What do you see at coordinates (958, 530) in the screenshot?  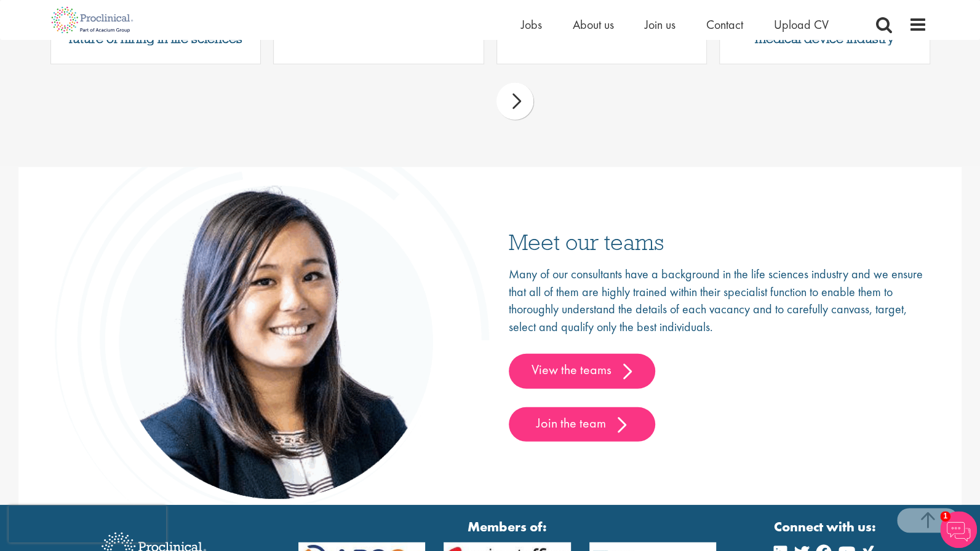 I see `img: Chatbot` at bounding box center [958, 530].